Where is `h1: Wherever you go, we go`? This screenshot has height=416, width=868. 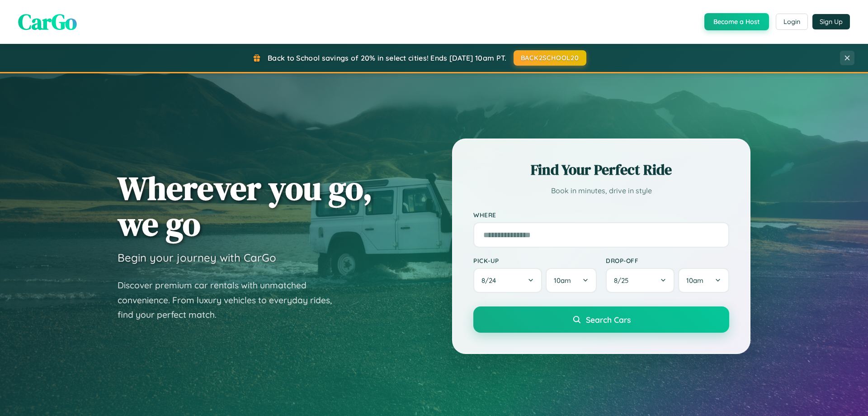 h1: Wherever you go, we go is located at coordinates (245, 206).